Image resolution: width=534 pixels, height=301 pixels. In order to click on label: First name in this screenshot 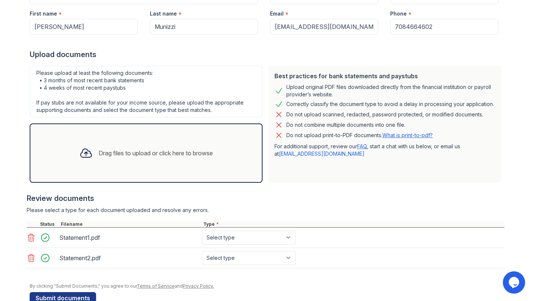, I will do `click(43, 14)`.